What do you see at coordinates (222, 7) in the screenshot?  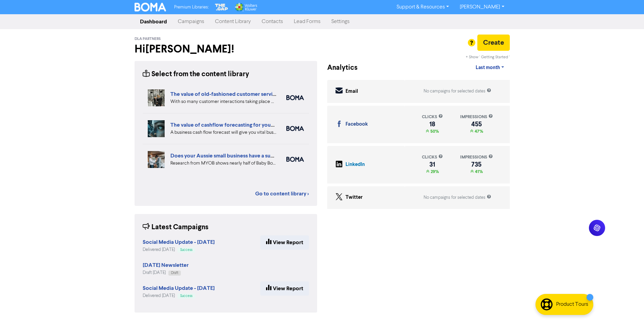 I see `img: The Gap` at bounding box center [222, 7].